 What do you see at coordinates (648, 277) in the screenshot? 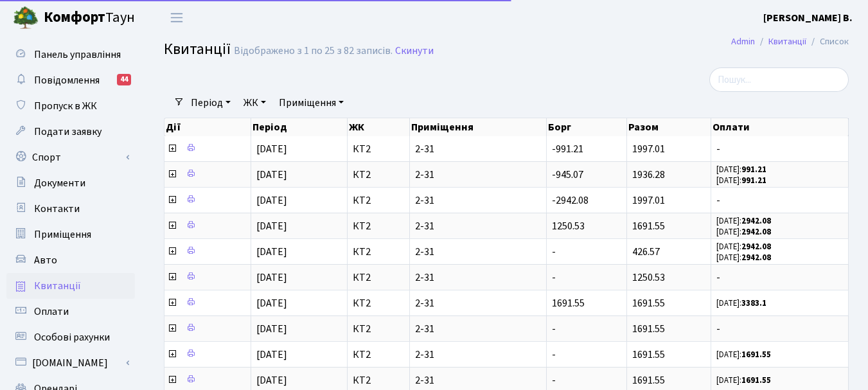
I see `span: 1250.53` at bounding box center [648, 277].